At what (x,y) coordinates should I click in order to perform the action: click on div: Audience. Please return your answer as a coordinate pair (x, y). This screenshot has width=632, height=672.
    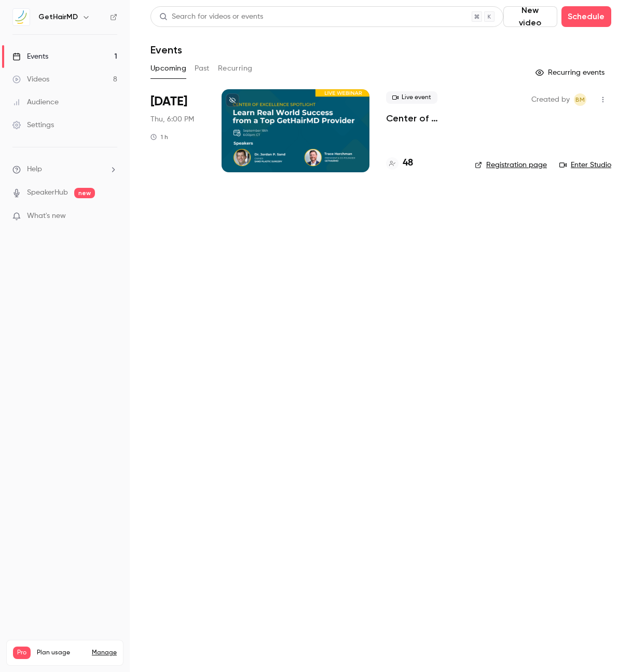
    Looking at the image, I should click on (35, 102).